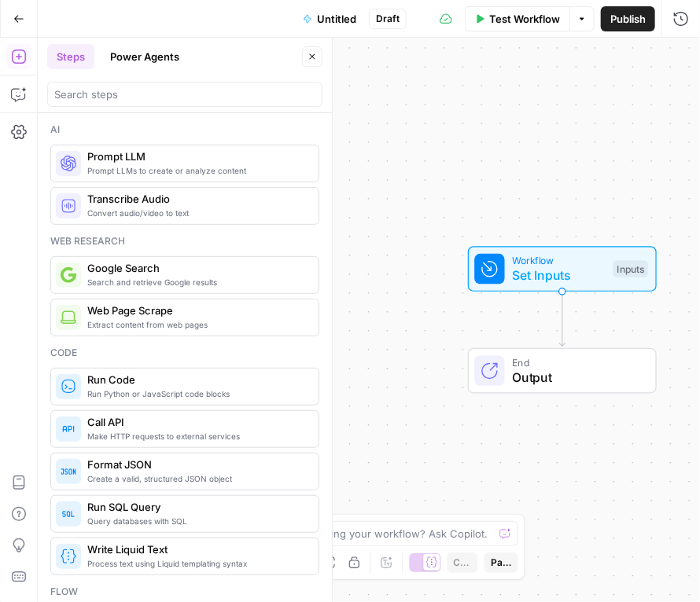  I want to click on span: Set Inputs, so click(558, 276).